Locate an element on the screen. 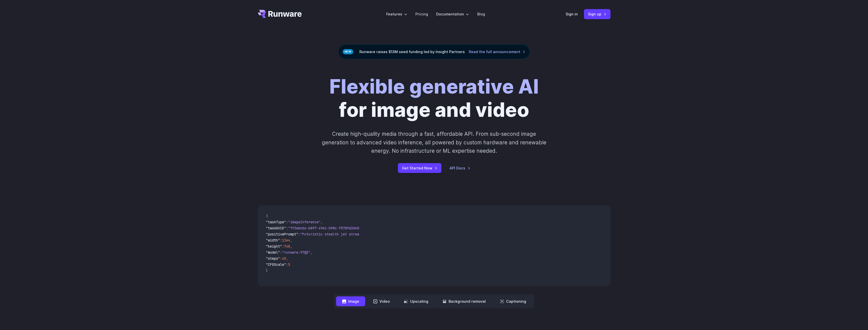 This screenshot has width=868, height=330. a: Get Started Now is located at coordinates (420, 168).